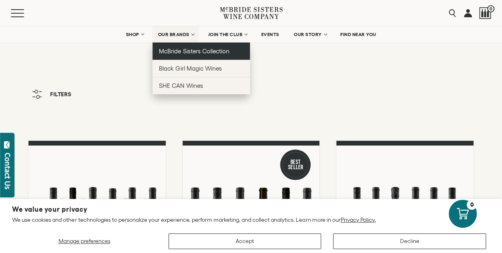 The width and height of the screenshot is (502, 253). I want to click on a: McBride Sisters Collection, so click(201, 51).